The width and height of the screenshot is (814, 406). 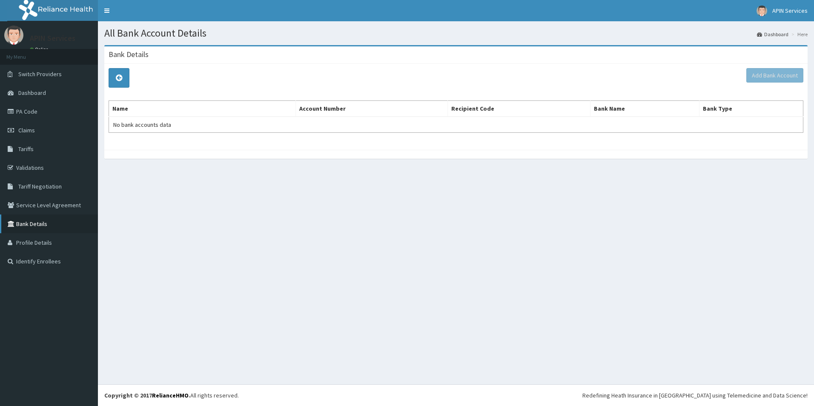 I want to click on span: Tariffs, so click(x=26, y=149).